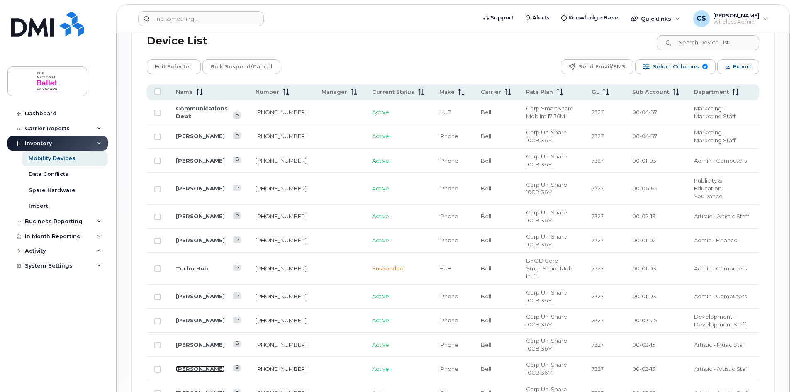 This screenshot has height=392, width=794. I want to click on span: Name, so click(184, 92).